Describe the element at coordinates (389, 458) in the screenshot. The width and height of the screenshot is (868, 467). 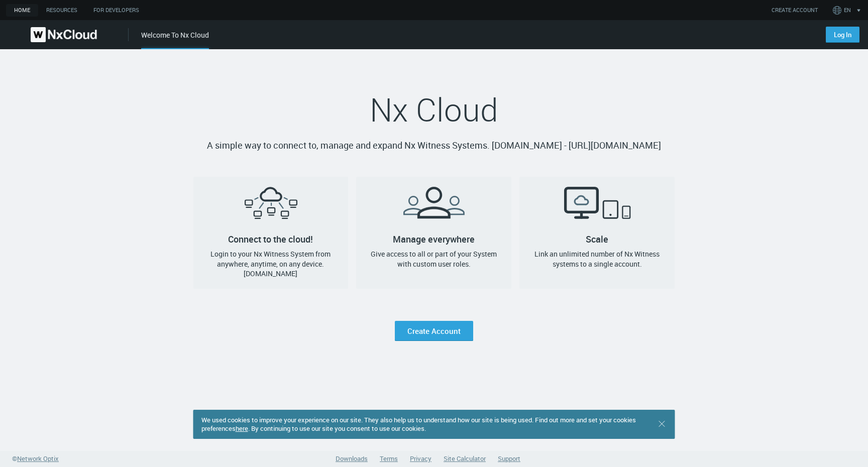
I see `a: Terms` at that location.